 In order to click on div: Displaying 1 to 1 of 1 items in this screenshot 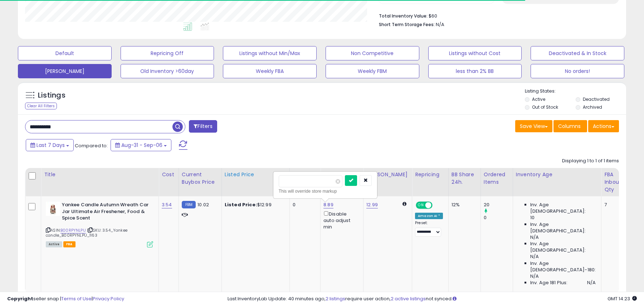, I will do `click(590, 161)`.